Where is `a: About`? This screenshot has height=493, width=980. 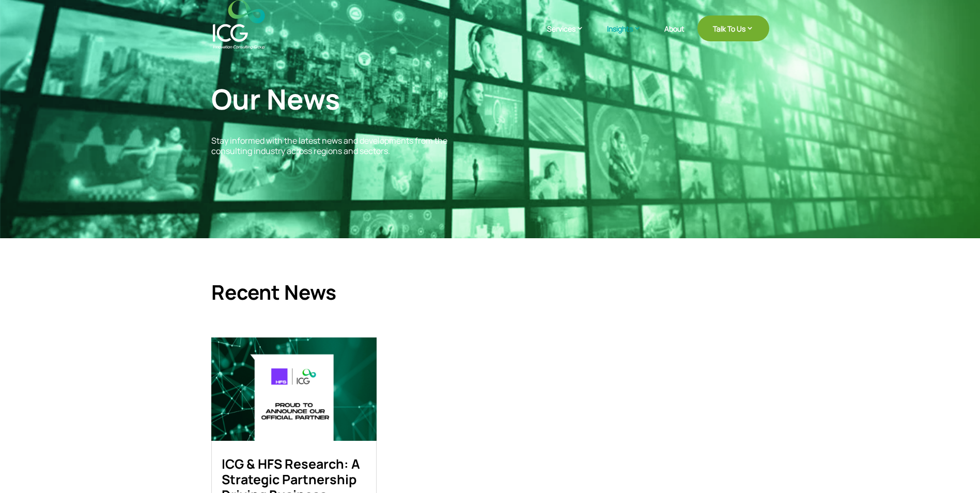
a: About is located at coordinates (674, 37).